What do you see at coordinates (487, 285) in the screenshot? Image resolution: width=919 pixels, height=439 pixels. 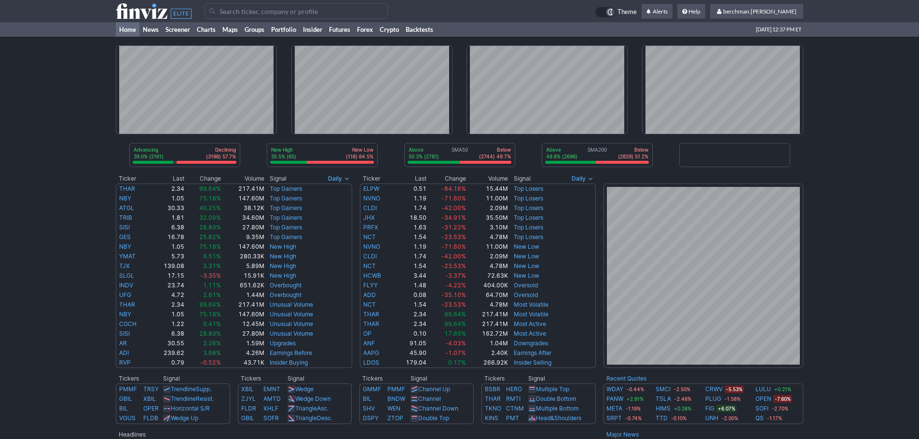 I see `td: 404.00K` at bounding box center [487, 285].